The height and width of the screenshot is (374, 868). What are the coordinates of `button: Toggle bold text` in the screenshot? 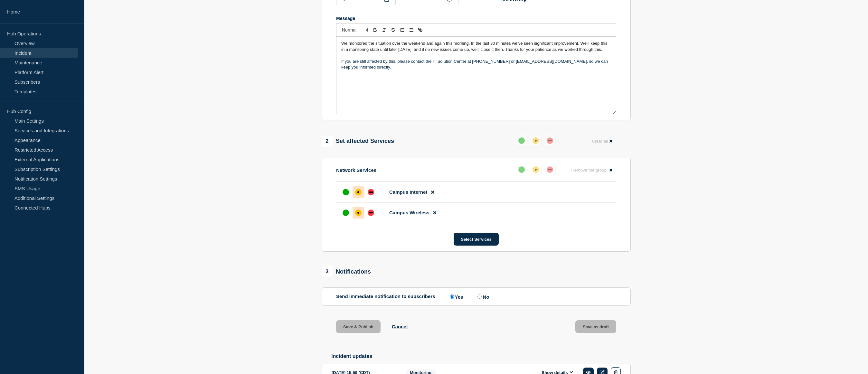 It's located at (375, 30).